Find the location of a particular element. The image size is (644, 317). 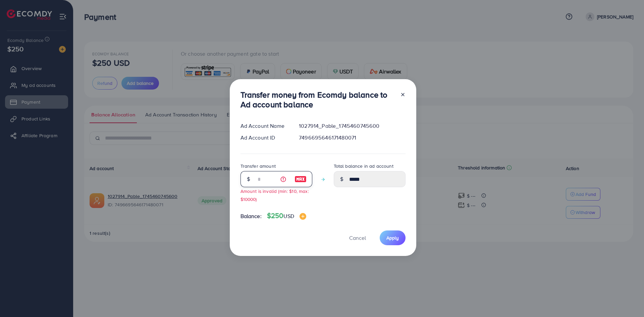

span: USD is located at coordinates (289, 216).